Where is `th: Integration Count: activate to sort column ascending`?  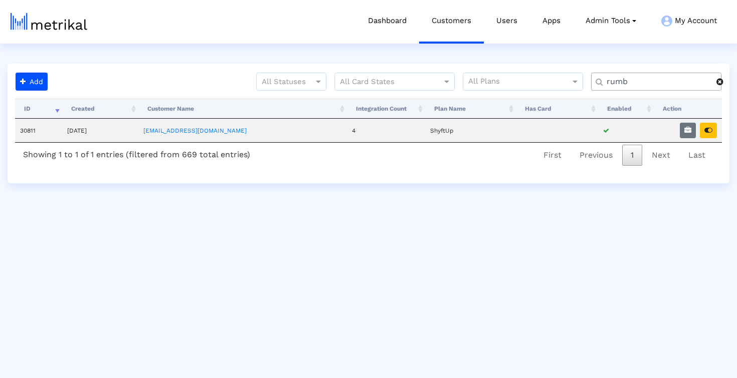 th: Integration Count: activate to sort column ascending is located at coordinates (386, 109).